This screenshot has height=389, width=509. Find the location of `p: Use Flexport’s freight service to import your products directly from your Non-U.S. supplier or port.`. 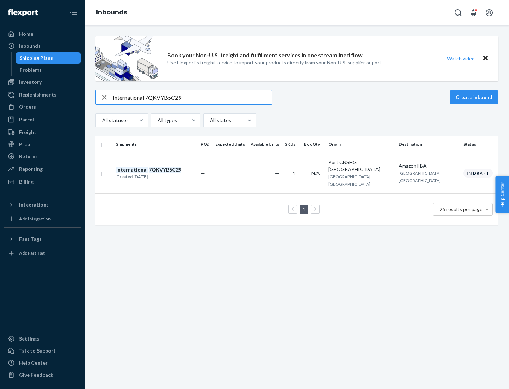

p: Use Flexport’s freight service to import your products directly from your Non-U.S. supplier or port. is located at coordinates (275, 63).